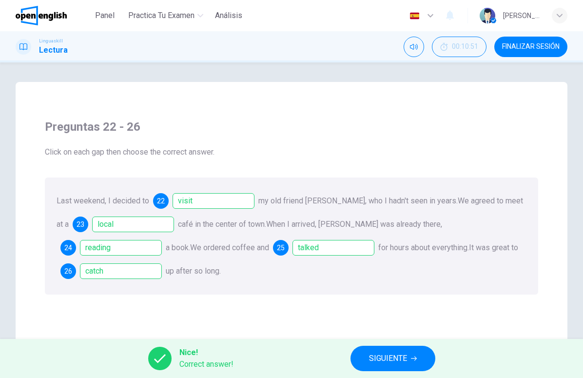  Describe the element at coordinates (487, 16) in the screenshot. I see `img: Profile picture` at that location.